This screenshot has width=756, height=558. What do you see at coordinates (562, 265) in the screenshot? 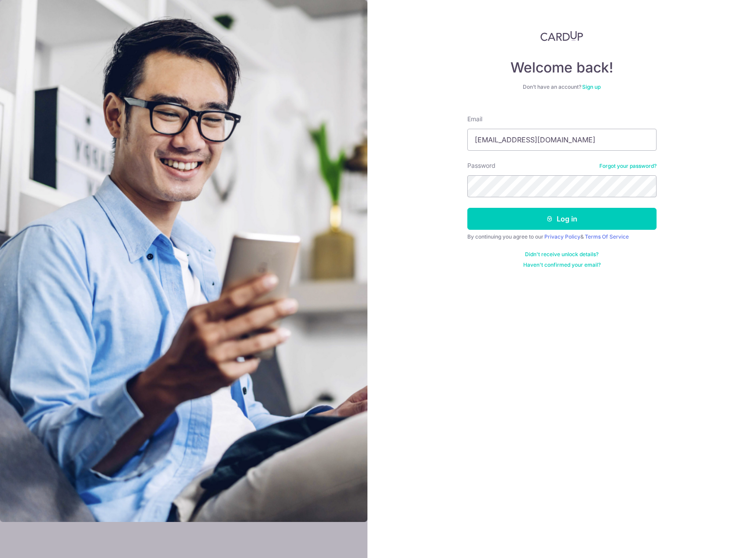
I see `a: Haven't confirmed your email?` at bounding box center [562, 265].